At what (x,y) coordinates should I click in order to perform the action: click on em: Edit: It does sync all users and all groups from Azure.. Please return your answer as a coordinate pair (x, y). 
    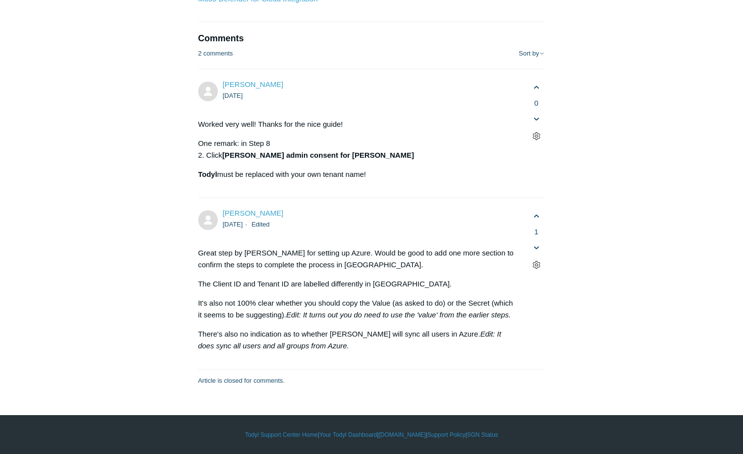
    Looking at the image, I should click on (350, 340).